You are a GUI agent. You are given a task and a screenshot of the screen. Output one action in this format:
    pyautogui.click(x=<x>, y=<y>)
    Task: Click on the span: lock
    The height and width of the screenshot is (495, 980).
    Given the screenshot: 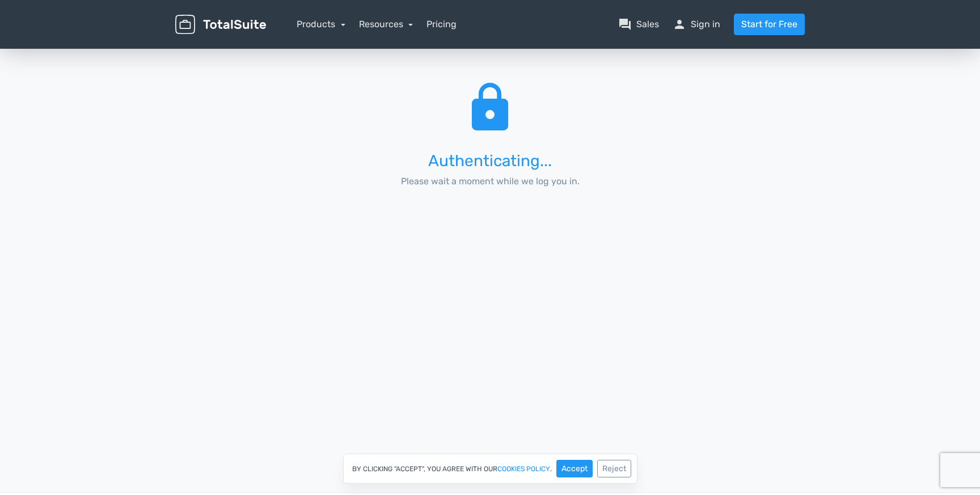 What is the action you would take?
    pyautogui.click(x=490, y=108)
    